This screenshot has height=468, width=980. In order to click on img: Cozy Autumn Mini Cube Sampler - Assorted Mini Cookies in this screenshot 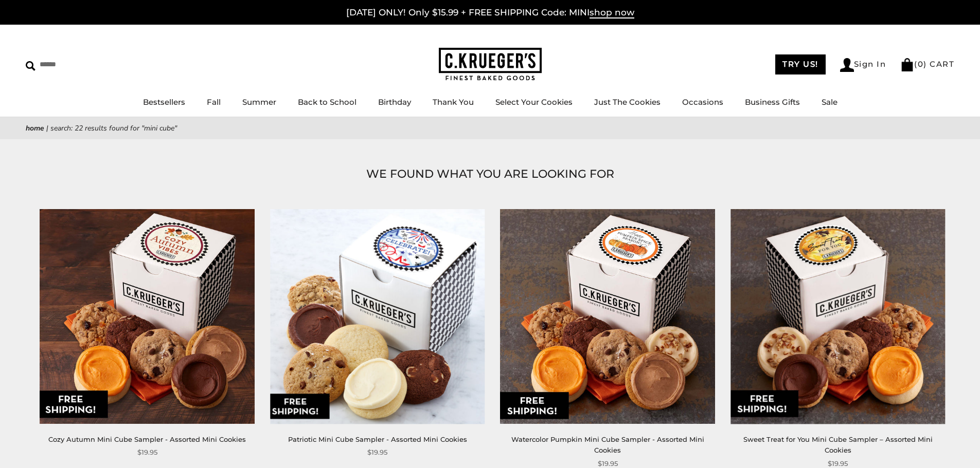, I will do `click(147, 316)`.